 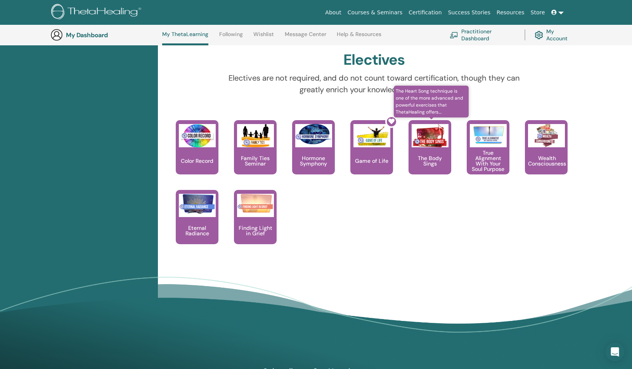 What do you see at coordinates (469, 12) in the screenshot?
I see `a: Success Stories` at bounding box center [469, 12].